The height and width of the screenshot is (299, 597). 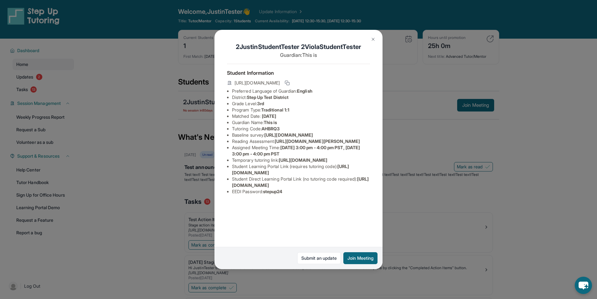 I want to click on li: Temporary tutoring link :, so click(x=301, y=160).